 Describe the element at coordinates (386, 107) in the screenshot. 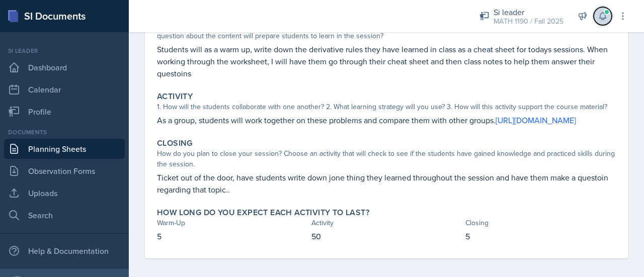

I see `div: 1. How will the students collaborate with one another? 2. What learning strategy will you use? 3....` at that location.